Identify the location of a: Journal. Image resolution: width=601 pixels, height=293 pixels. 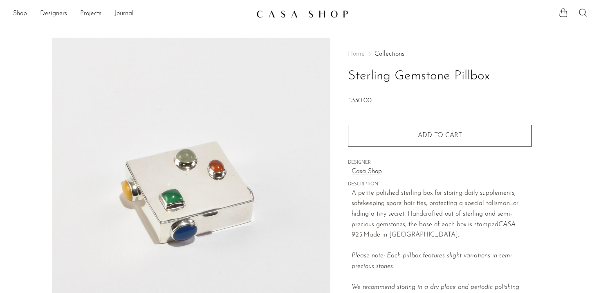
(124, 14).